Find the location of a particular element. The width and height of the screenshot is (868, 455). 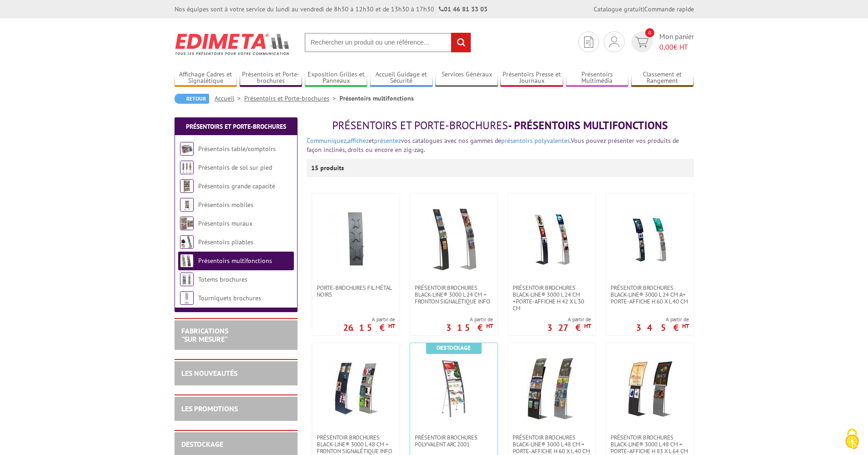

a: LES PROMOTIONS is located at coordinates (209, 409).